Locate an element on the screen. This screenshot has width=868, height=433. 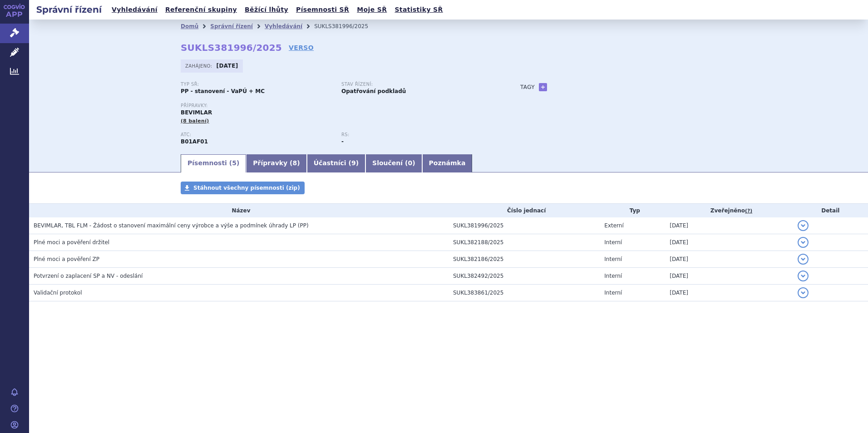
td: SUKL382186/2025 is located at coordinates (524, 259).